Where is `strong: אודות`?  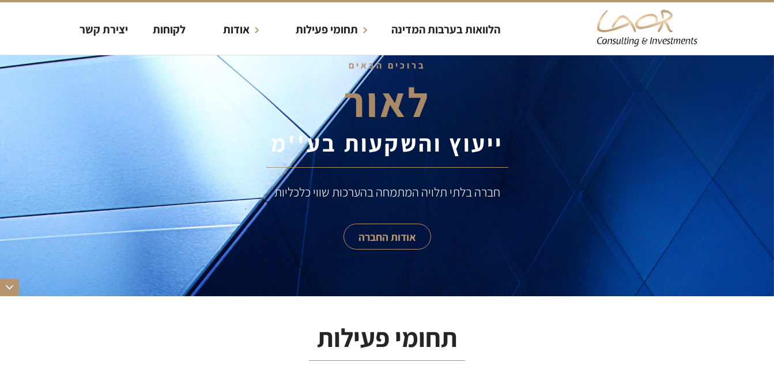 strong: אודות is located at coordinates (236, 29).